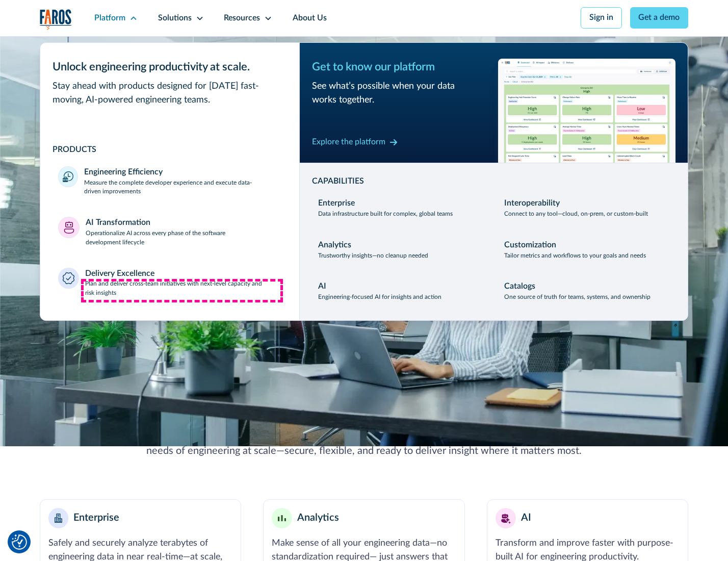 The image size is (728, 561). I want to click on div: Catalogs, so click(520, 286).